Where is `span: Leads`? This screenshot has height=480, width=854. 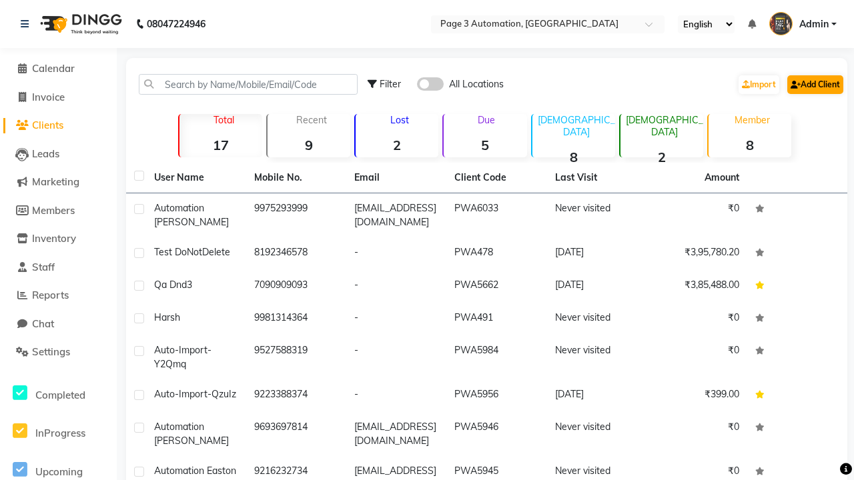
span: Leads is located at coordinates (45, 153).